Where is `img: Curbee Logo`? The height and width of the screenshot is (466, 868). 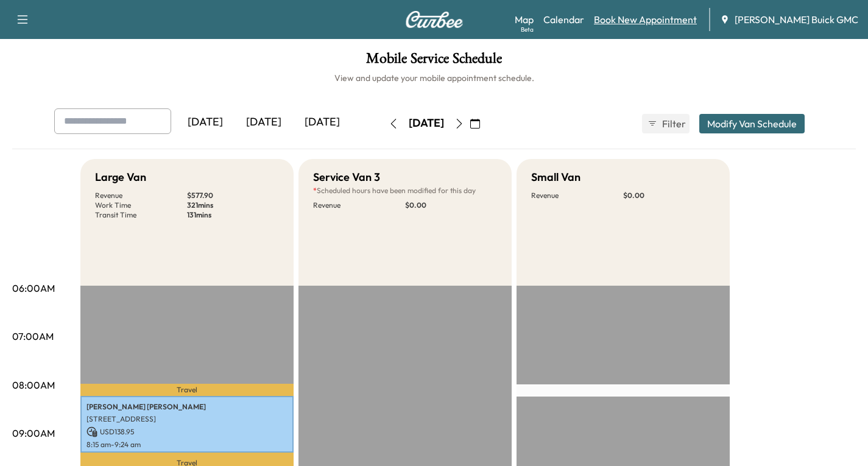
img: Curbee Logo is located at coordinates (434, 19).